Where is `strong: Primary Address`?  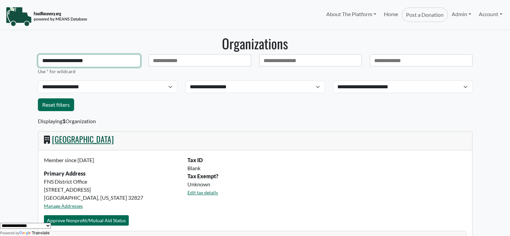
strong: Primary Address is located at coordinates (65, 173).